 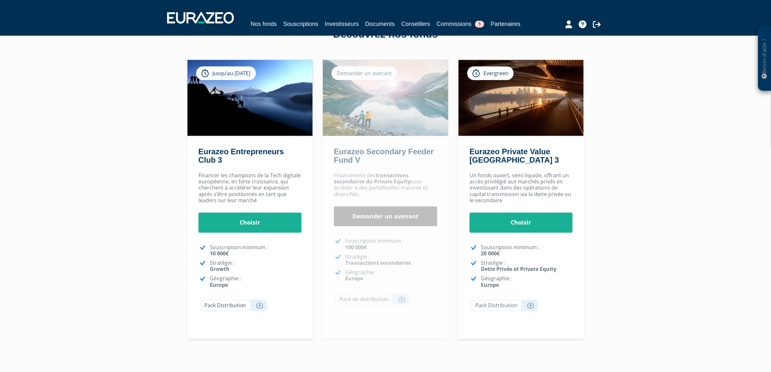 What do you see at coordinates (219, 253) in the screenshot?
I see `strong: 10 000€` at bounding box center [219, 253].